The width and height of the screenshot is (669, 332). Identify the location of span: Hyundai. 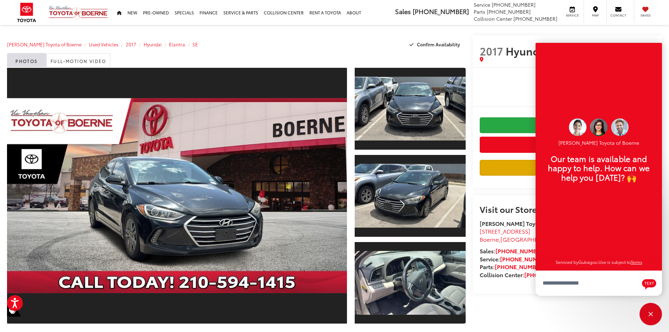
(152, 44).